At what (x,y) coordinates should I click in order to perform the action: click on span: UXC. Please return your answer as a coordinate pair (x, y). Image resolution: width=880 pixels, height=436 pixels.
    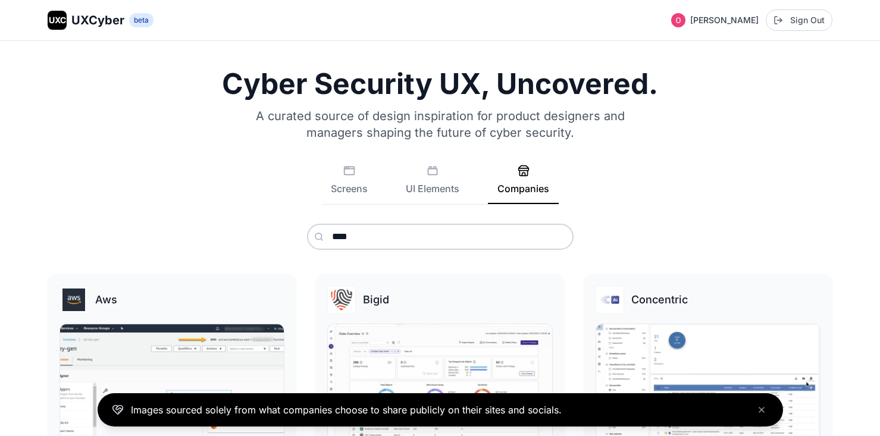
    Looking at the image, I should click on (57, 20).